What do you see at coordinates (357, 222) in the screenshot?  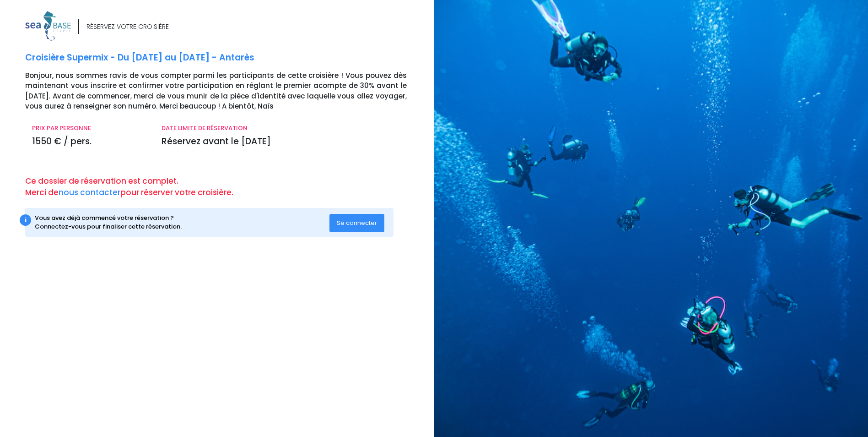 I see `span: Se connecter` at bounding box center [357, 222].